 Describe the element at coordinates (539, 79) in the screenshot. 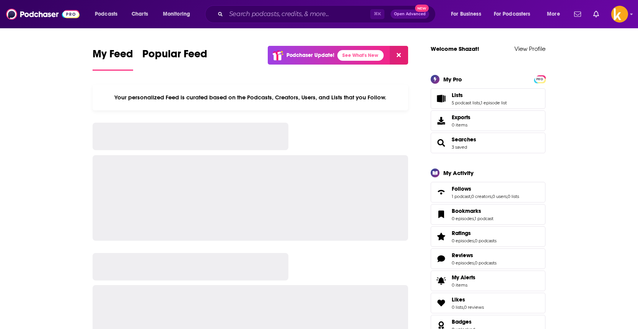

I see `span: PRO` at that location.